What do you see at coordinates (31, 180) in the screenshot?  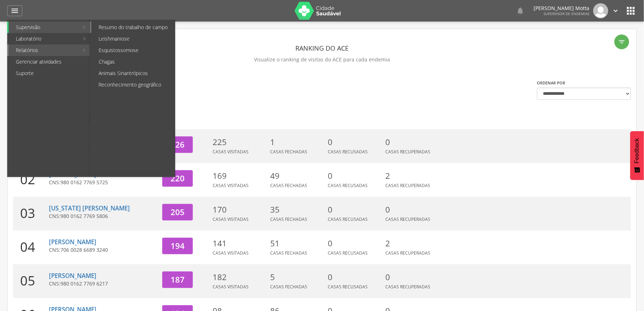 I see `div: 02` at bounding box center [31, 180].